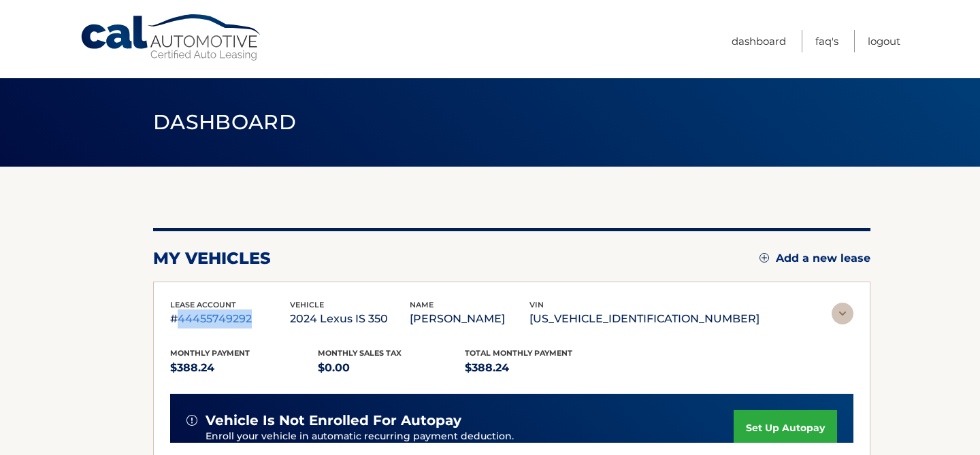  What do you see at coordinates (172, 38) in the screenshot?
I see `a: Cal Automotive` at bounding box center [172, 38].